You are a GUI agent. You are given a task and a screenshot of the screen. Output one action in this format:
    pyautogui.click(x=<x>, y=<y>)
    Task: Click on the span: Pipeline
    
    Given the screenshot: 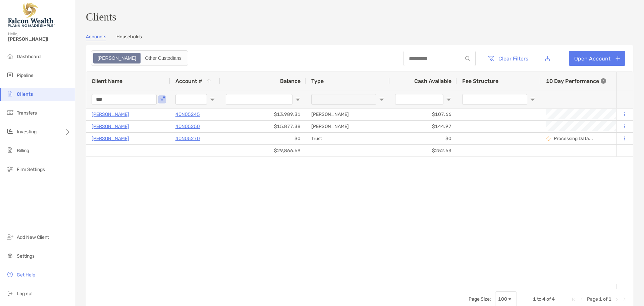 What is the action you would take?
    pyautogui.click(x=25, y=75)
    